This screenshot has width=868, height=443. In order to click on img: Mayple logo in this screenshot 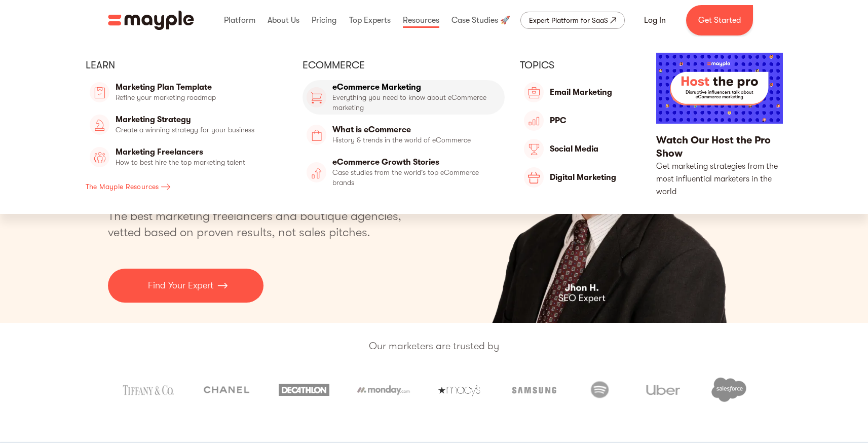, I will do `click(151, 20)`.